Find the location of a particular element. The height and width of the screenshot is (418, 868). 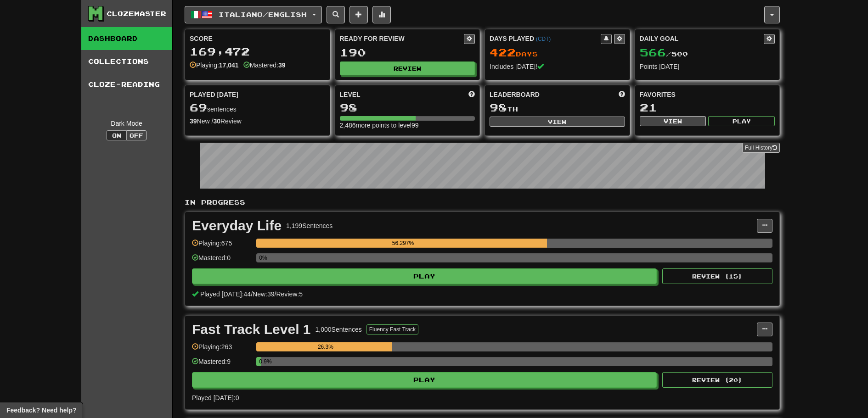

button: Off is located at coordinates (136, 136).